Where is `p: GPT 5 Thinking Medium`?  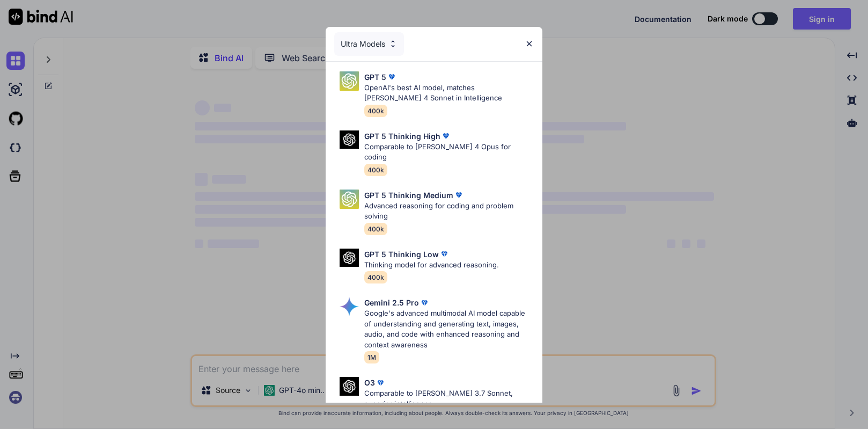
p: GPT 5 Thinking Medium is located at coordinates (409, 195).